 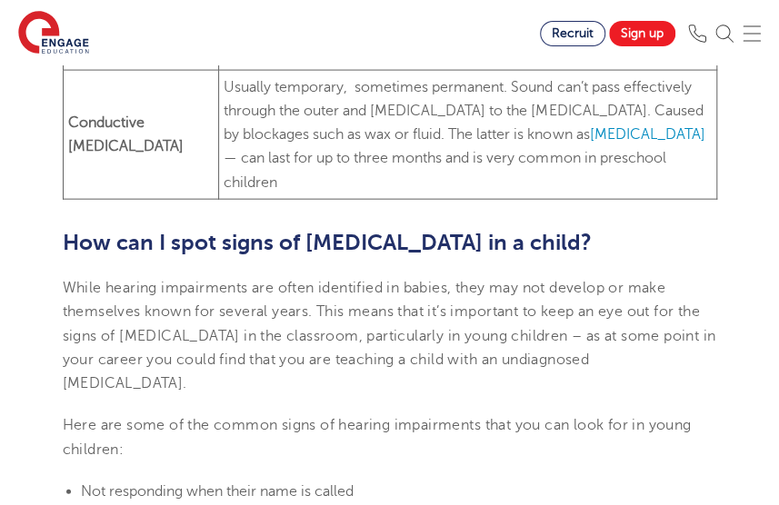 What do you see at coordinates (54, 34) in the screenshot?
I see `img: Engage Education` at bounding box center [54, 34].